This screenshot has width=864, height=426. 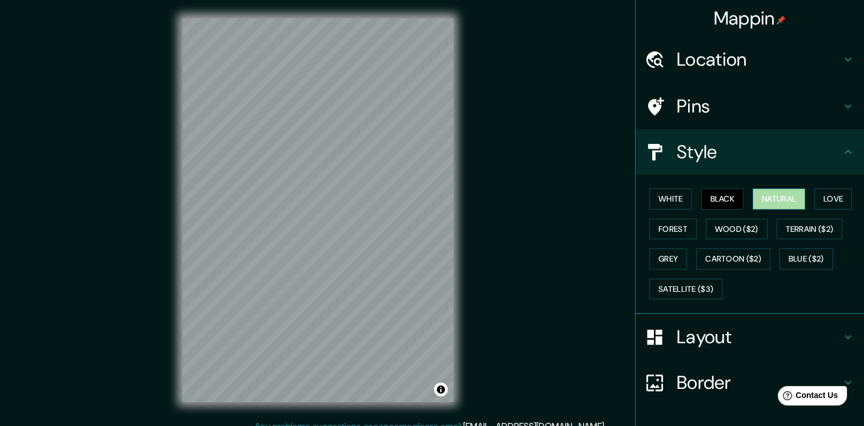 I want to click on span: Contact Us, so click(x=54, y=14).